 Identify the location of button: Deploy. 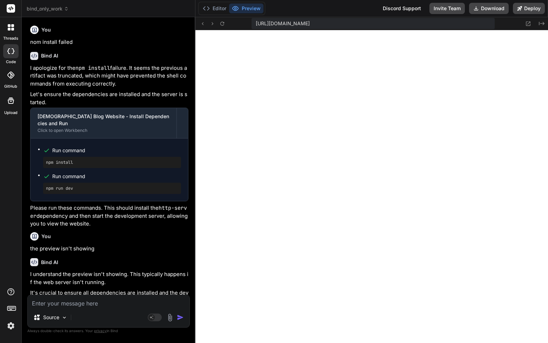
(529, 8).